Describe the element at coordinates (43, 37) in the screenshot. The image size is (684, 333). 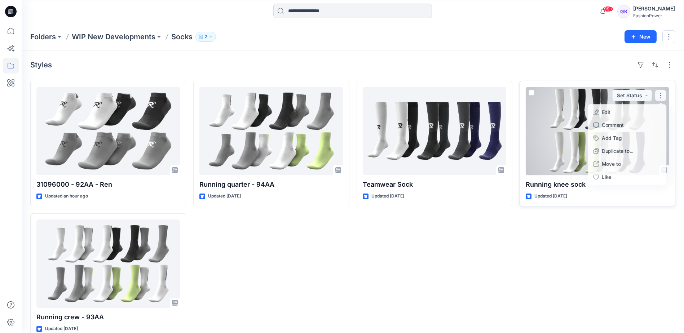
I see `a: Folders` at that location.